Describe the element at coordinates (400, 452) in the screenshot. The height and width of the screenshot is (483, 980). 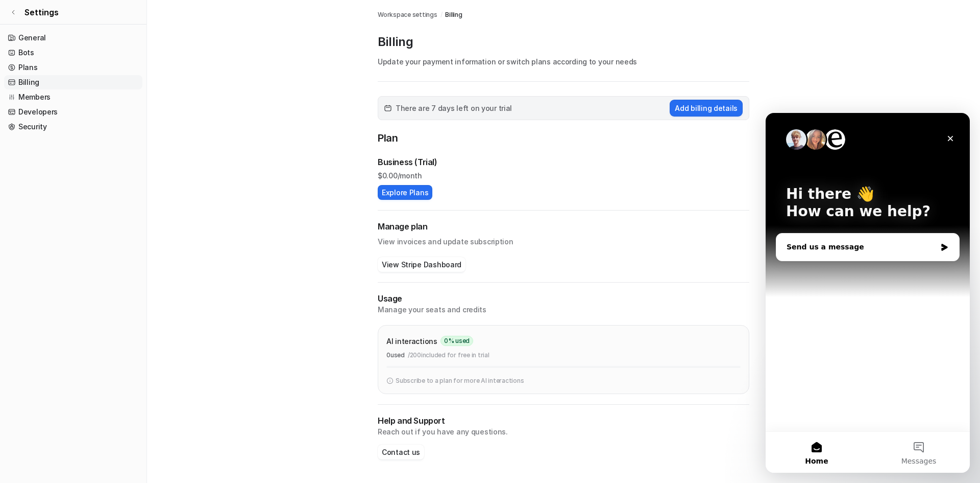
I see `button: Contact us` at that location.